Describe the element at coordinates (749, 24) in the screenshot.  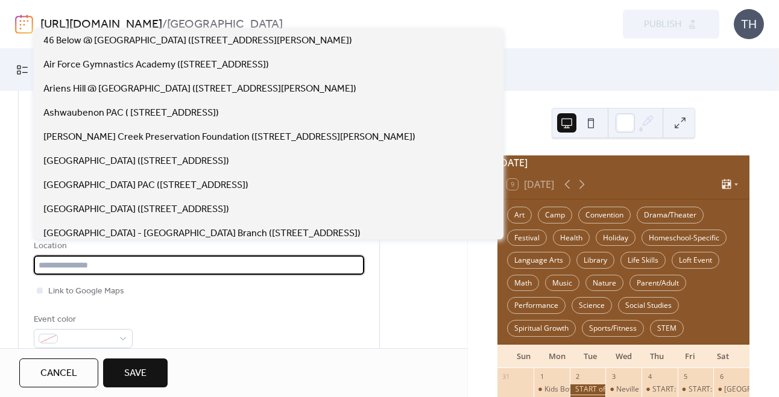
I see `div: TH` at that location.